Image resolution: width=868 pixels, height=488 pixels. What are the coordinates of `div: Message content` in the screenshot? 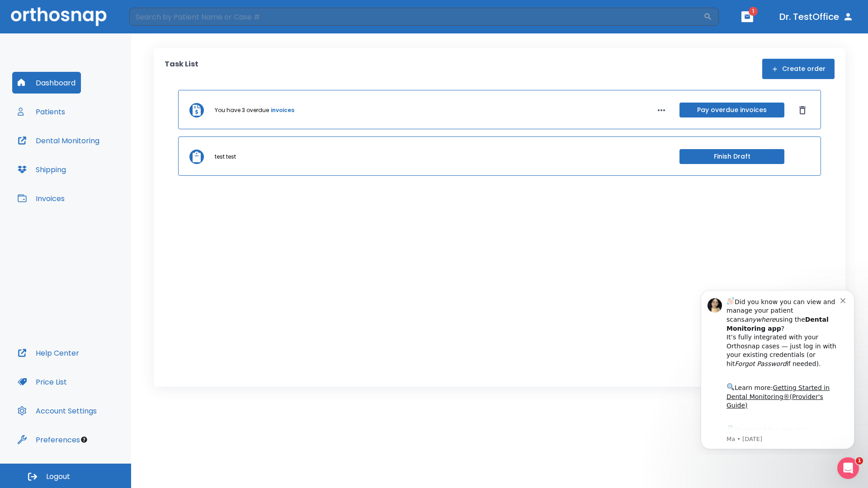 It's located at (96, 81).